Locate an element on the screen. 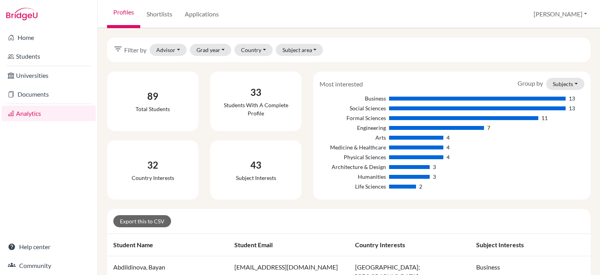  div: Medicine & Healthcare is located at coordinates (352, 147).